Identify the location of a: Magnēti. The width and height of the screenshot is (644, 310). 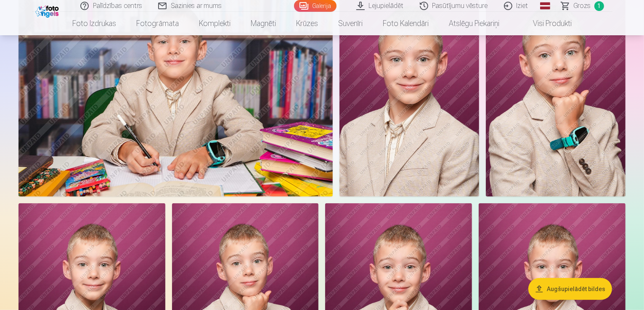
(264, 23).